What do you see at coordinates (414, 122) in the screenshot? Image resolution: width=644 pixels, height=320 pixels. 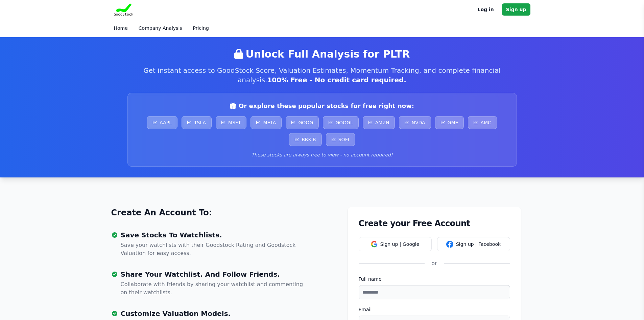 I see `a: NVDA` at bounding box center [414, 122].